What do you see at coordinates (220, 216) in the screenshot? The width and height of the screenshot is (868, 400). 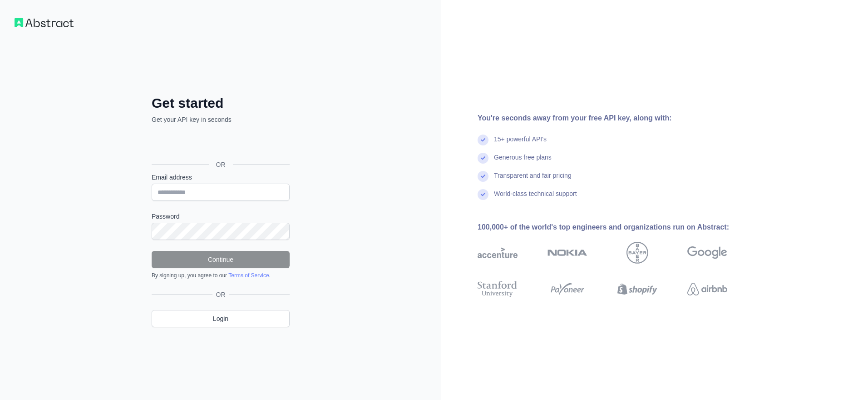 I see `label: Password` at bounding box center [220, 216].